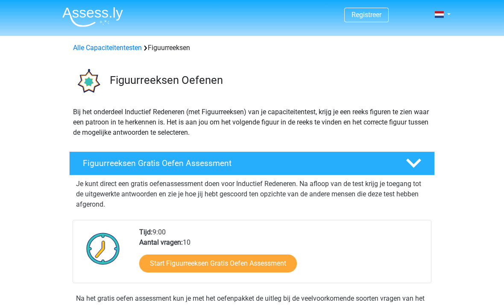  Describe the element at coordinates (252, 194) in the screenshot. I see `p: Je kunt direct een gratis oefenassessment doen voor Inductief Redeneren. Na afloop van de test kr...` at that location.